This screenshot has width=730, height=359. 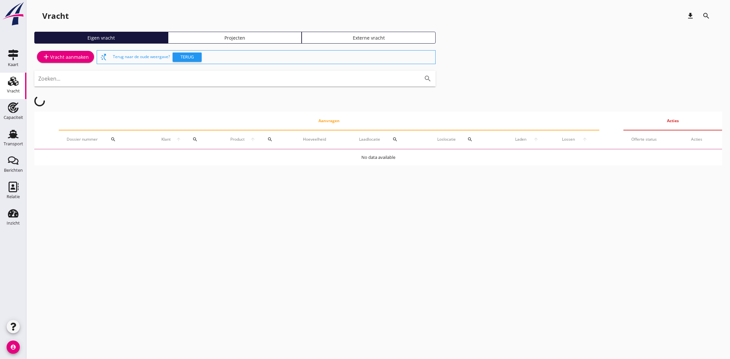 What do you see at coordinates (101, 38) in the screenshot?
I see `div: Eigen vracht` at bounding box center [101, 38].